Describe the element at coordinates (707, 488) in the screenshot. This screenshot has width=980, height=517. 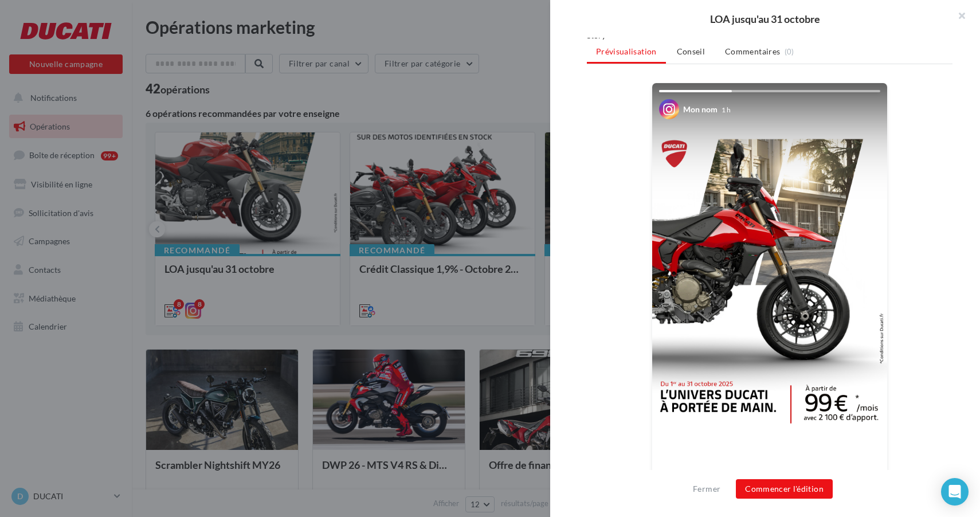
I see `button: Fermer` at that location.